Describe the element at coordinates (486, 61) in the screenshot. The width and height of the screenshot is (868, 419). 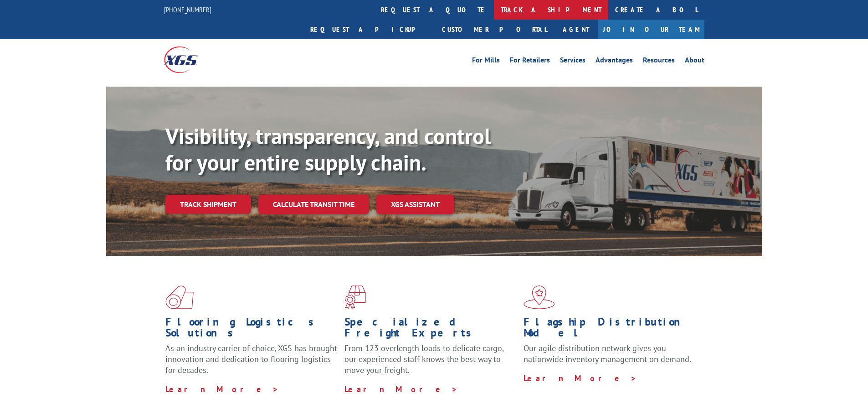
I see `a: For Mills` at that location.